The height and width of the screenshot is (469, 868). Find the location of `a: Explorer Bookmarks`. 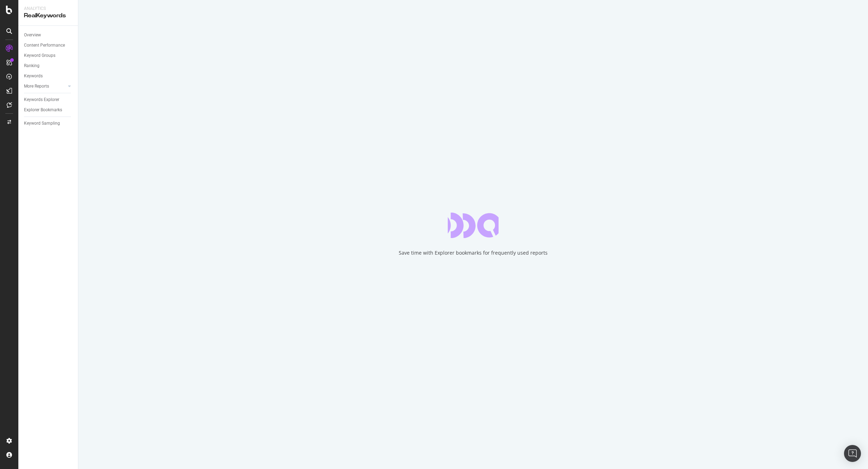

a: Explorer Bookmarks is located at coordinates (48, 110).